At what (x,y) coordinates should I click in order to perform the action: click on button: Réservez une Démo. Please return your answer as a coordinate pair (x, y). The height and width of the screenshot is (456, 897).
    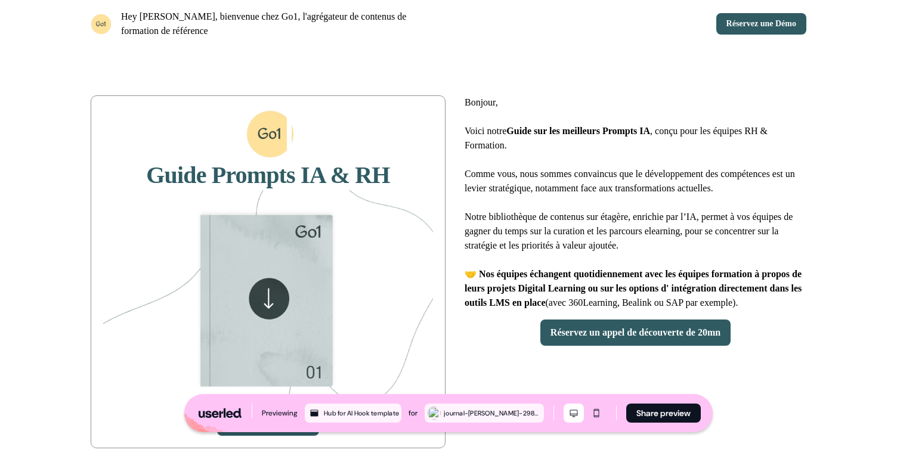
    Looking at the image, I should click on (761, 24).